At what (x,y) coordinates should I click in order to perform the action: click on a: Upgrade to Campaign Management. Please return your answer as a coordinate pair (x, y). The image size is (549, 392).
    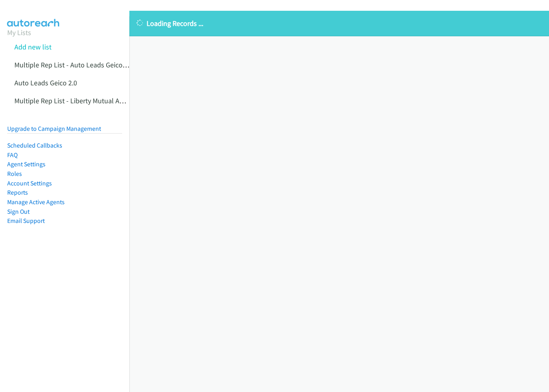
    Looking at the image, I should click on (54, 128).